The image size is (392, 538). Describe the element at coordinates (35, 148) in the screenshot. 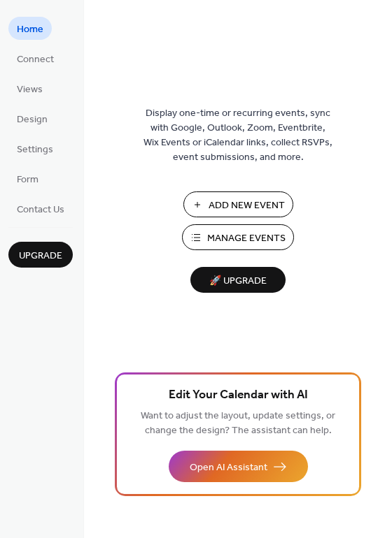

I see `a: Settings` at that location.